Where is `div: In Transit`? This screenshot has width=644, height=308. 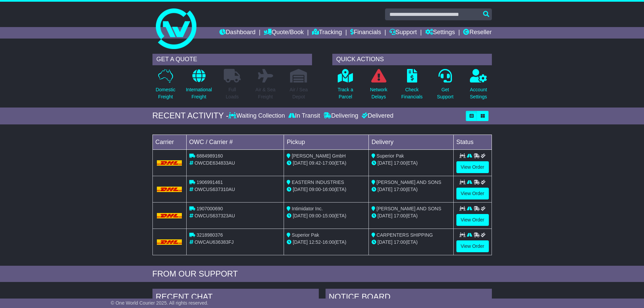 div: In Transit is located at coordinates (304, 116).